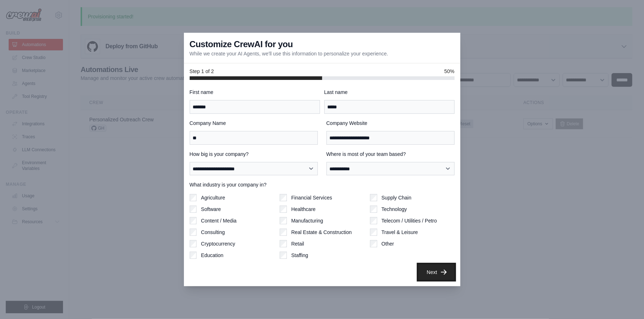  Describe the element at coordinates (303, 210) in the screenshot. I see `label: Healthcare` at that location.